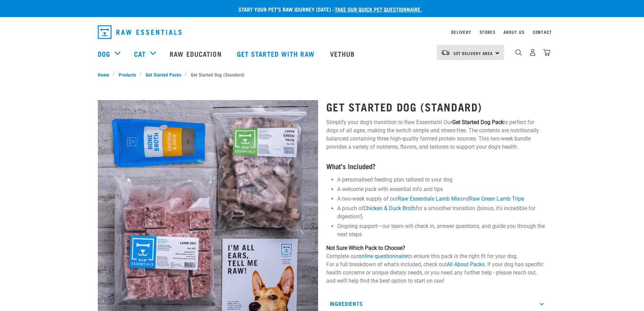  What do you see at coordinates (383, 256) in the screenshot?
I see `a: online questionnaire` at bounding box center [383, 256].